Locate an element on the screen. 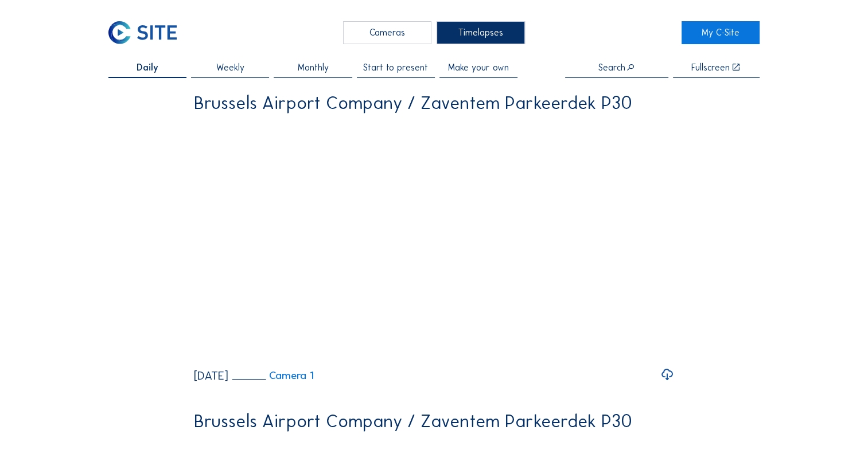  div: Timelapses is located at coordinates (480, 32).